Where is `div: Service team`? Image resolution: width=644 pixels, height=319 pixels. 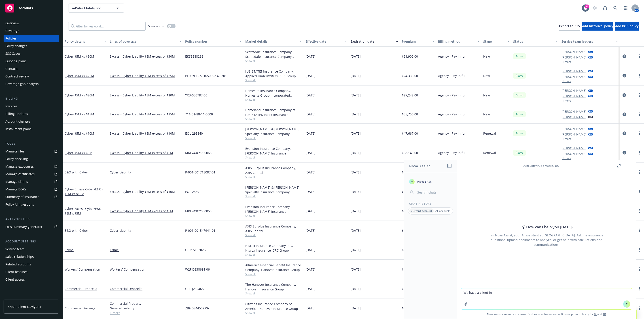 div: Service team is located at coordinates (15, 249).